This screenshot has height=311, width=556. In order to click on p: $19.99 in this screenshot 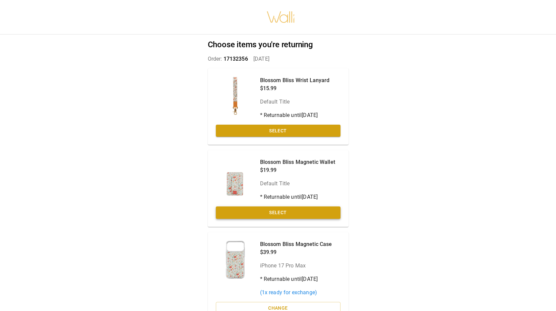, I will do `click(298, 170)`.